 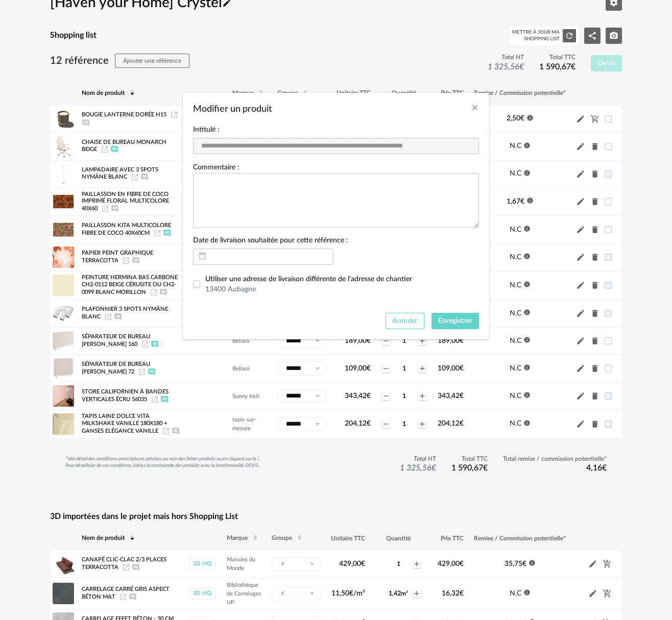 I want to click on div: 13400 Aubagne, so click(x=309, y=289).